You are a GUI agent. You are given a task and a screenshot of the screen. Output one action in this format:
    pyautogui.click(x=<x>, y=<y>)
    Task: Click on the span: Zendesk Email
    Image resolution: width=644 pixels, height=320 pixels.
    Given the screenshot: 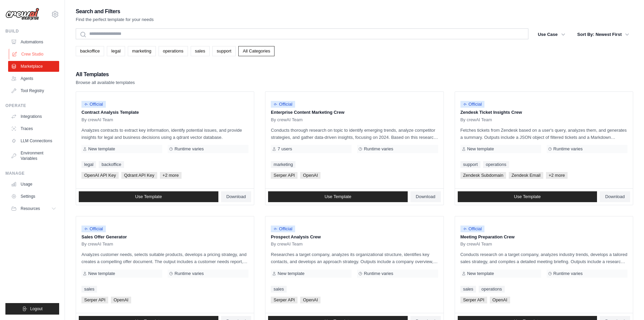 What is the action you would take?
    pyautogui.click(x=526, y=175)
    